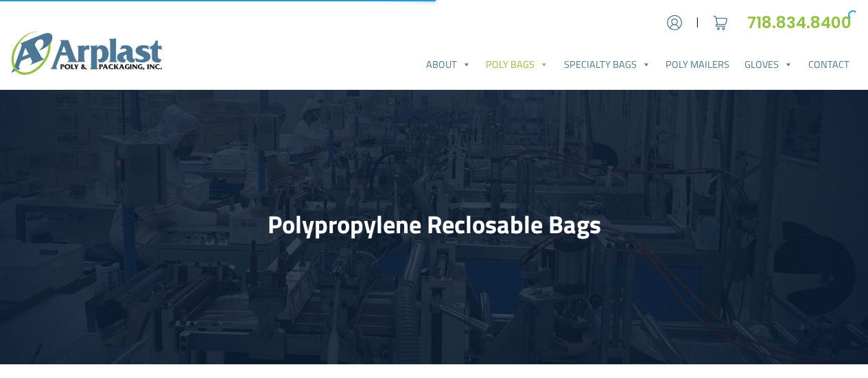 This screenshot has width=868, height=378. What do you see at coordinates (87, 53) in the screenshot?
I see `img: logo` at bounding box center [87, 53].